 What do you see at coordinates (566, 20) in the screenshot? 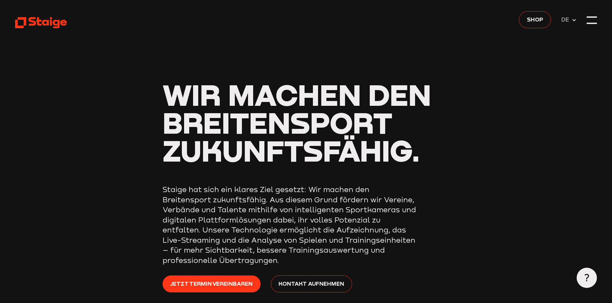
I see `span: DE` at bounding box center [566, 20].